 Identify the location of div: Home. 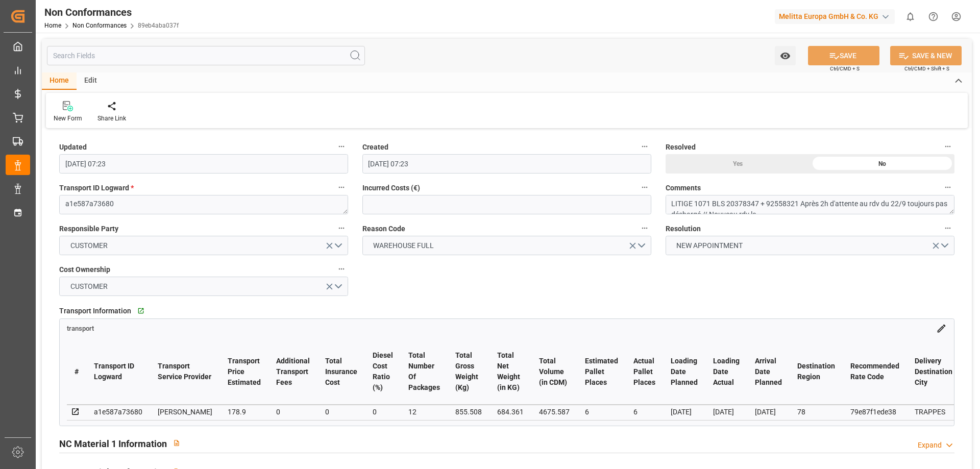
(60, 81).